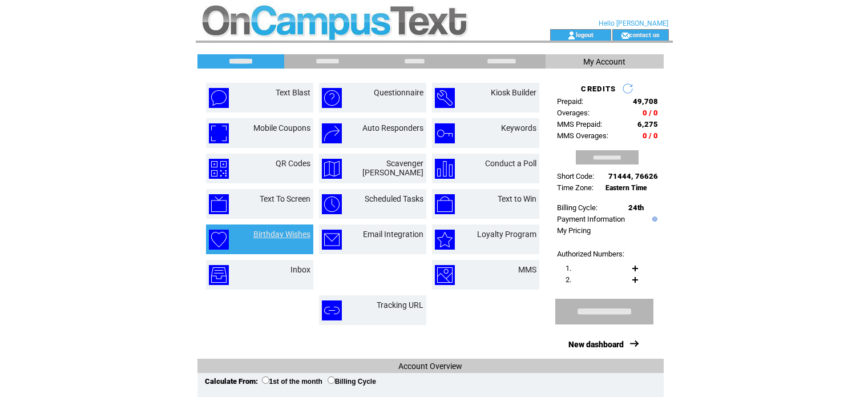 The height and width of the screenshot is (397, 868). Describe the element at coordinates (645, 101) in the screenshot. I see `span: 49,708` at that location.